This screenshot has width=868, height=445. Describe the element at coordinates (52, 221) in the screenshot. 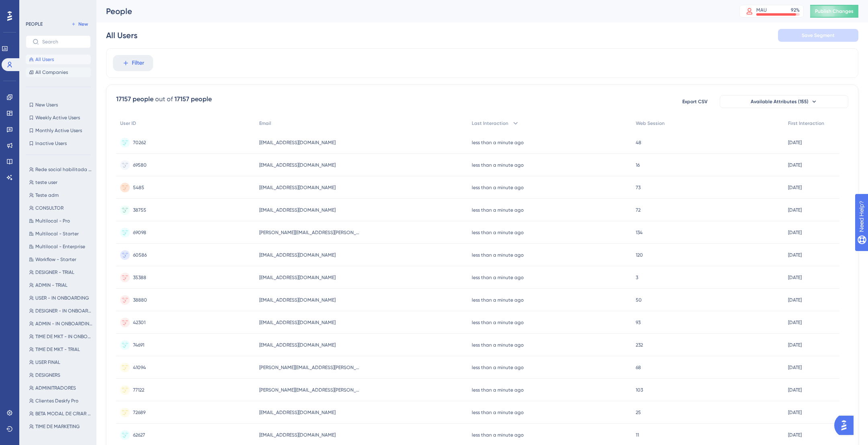

I see `span: Multilocal - Pro` at that location.